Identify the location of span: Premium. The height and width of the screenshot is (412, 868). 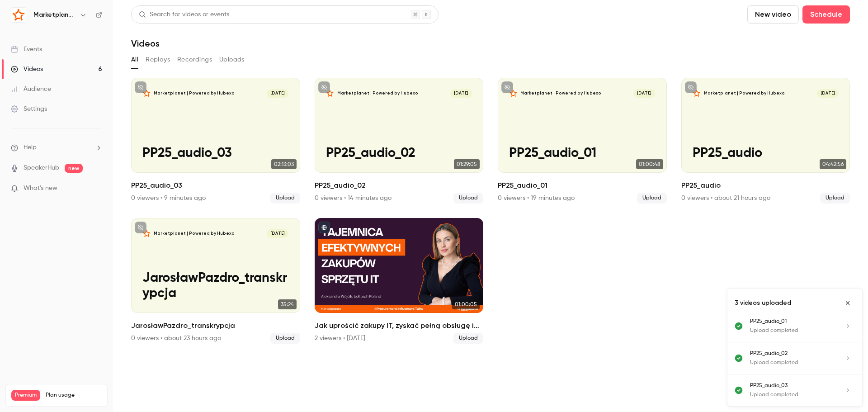
(26, 395).